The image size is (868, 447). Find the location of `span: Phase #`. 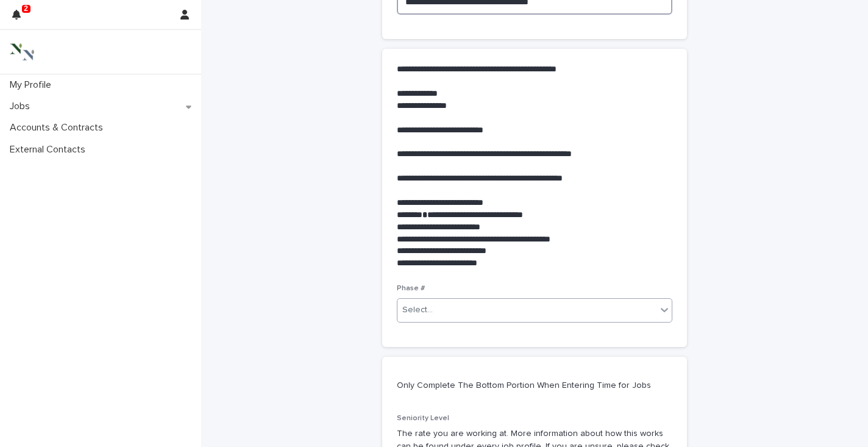

span: Phase # is located at coordinates (411, 289).